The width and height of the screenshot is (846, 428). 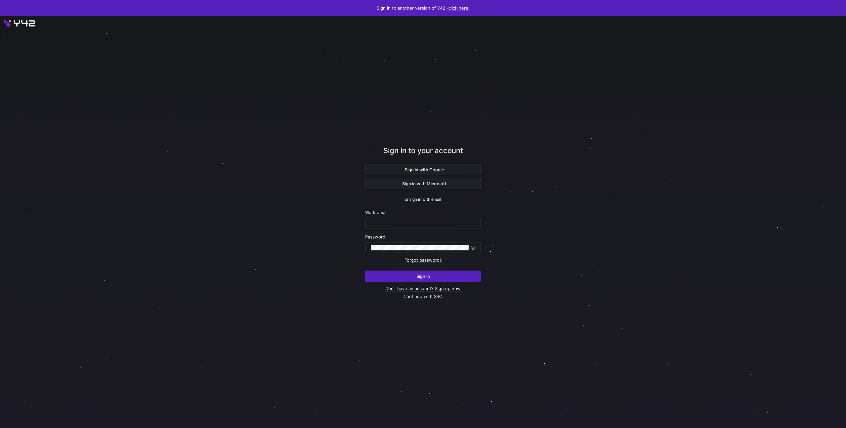 I want to click on a: click here., so click(x=459, y=8).